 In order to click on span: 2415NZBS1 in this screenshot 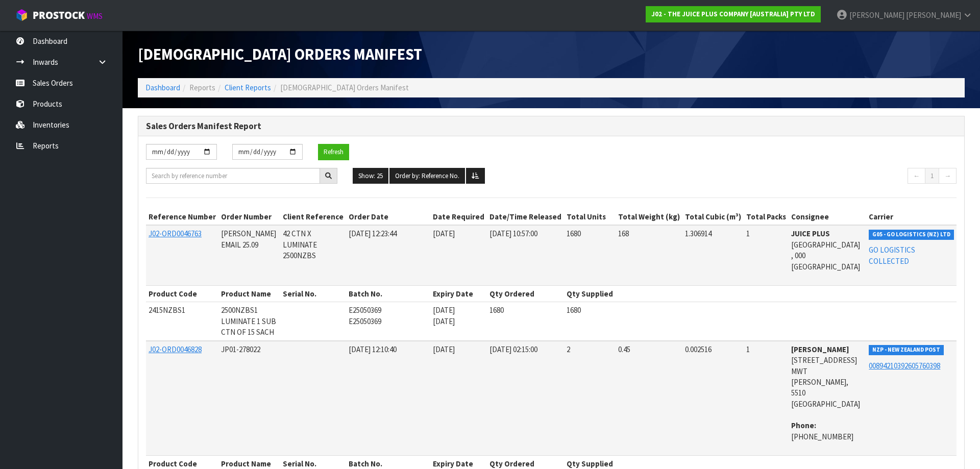, I will do `click(167, 310)`.